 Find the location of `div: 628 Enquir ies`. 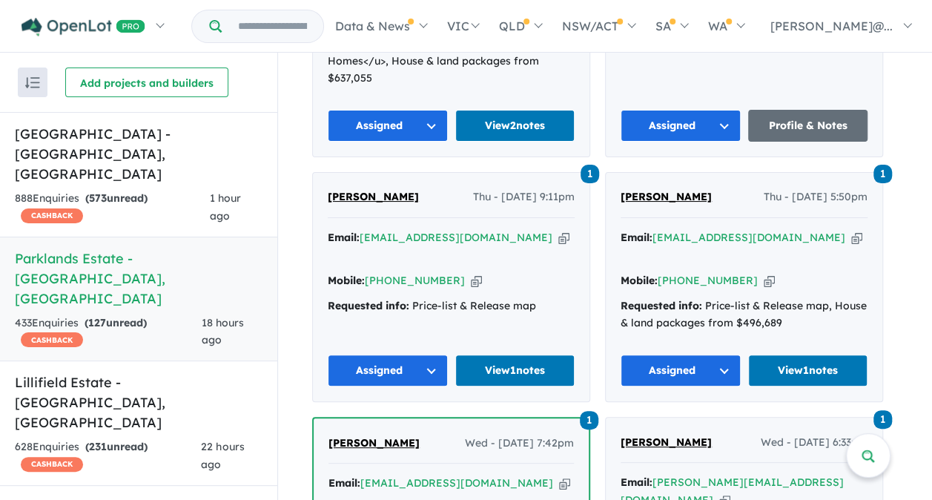

div: 628 Enquir ies is located at coordinates (108, 456).